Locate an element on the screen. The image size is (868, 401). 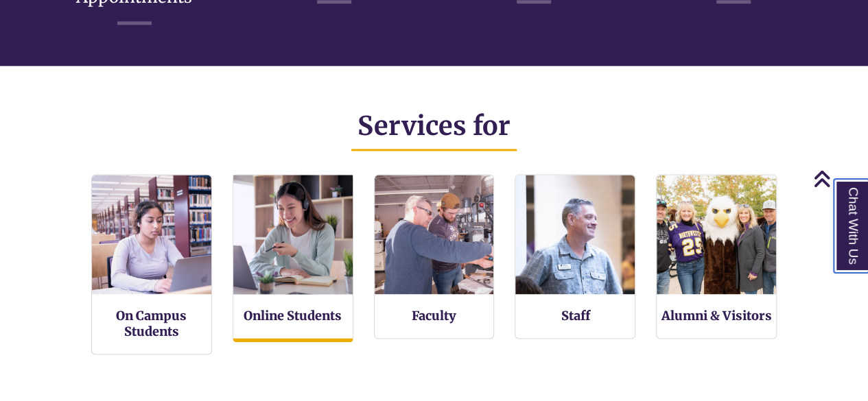
a: Faculty is located at coordinates (434, 316).